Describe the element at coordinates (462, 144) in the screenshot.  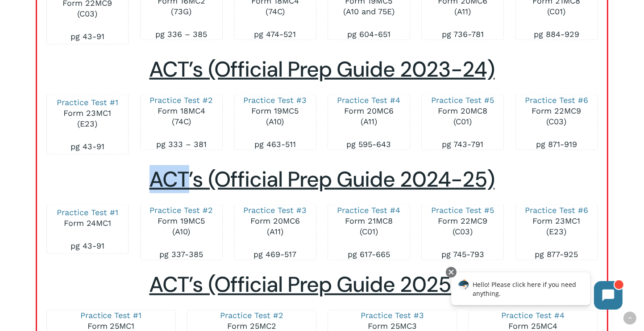
I see `p: pg 743-791` at that location.